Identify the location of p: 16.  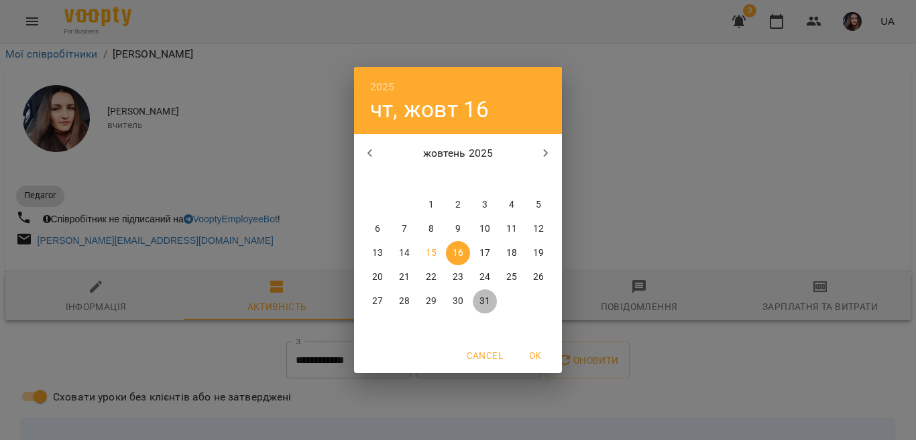
(458, 253).